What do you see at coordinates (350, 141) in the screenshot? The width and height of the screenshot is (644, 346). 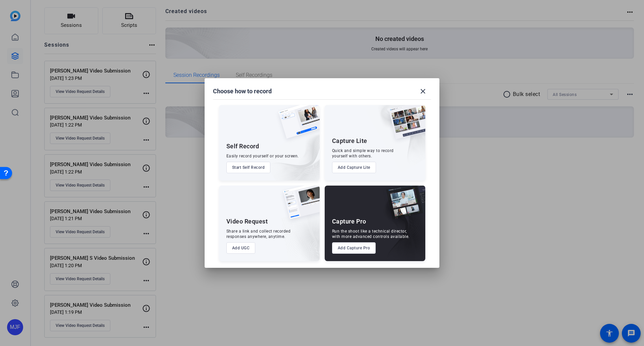 I see `div: Capture Lite` at bounding box center [350, 141].